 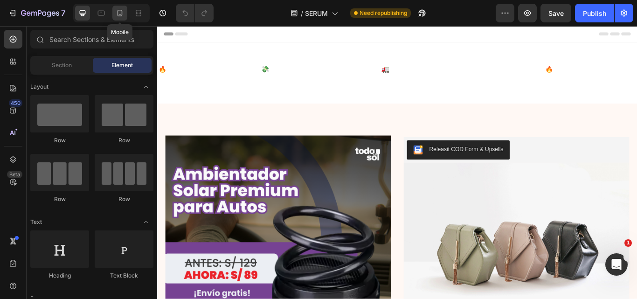 What do you see at coordinates (63, 13) in the screenshot?
I see `p: 7` at bounding box center [63, 13].